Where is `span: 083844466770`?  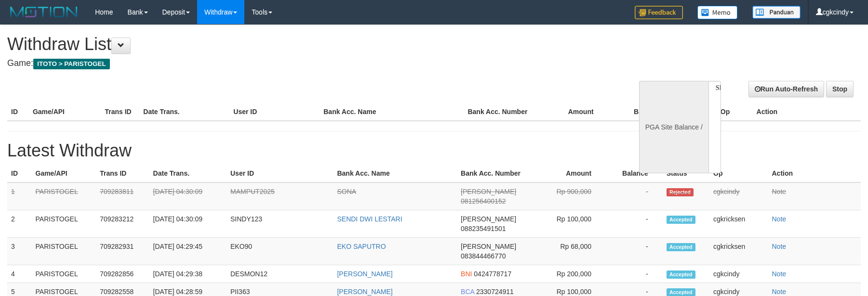 span: 083844466770 is located at coordinates (483, 256).